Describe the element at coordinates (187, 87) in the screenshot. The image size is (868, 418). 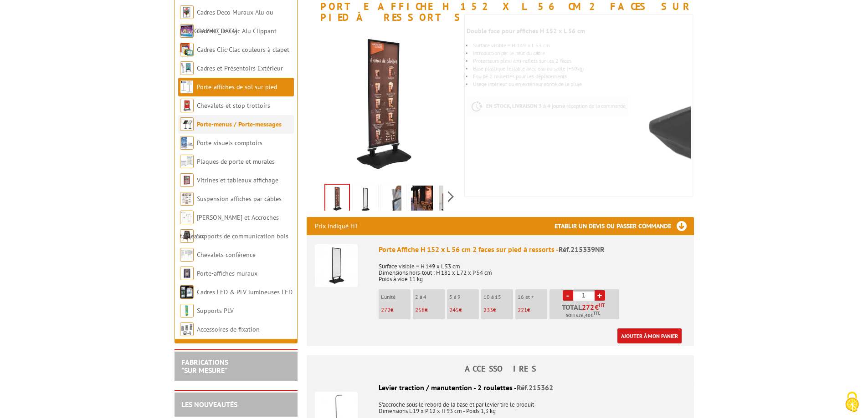
I see `img: Porte-affiches de sol sur pied` at that location.